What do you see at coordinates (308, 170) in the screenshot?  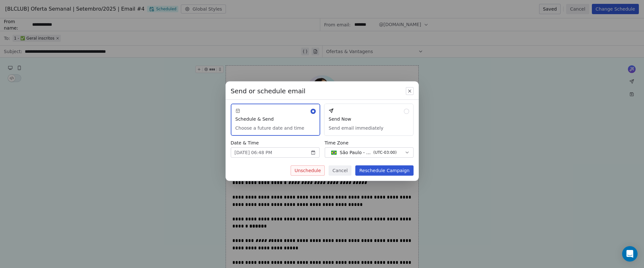 I see `button: Unschedule` at bounding box center [308, 170].